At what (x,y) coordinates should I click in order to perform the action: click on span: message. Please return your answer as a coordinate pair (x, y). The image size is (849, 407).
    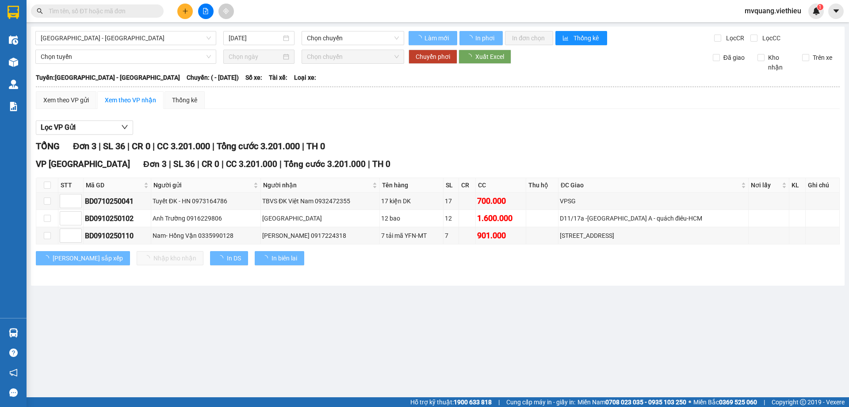
    Looking at the image, I should click on (13, 392).